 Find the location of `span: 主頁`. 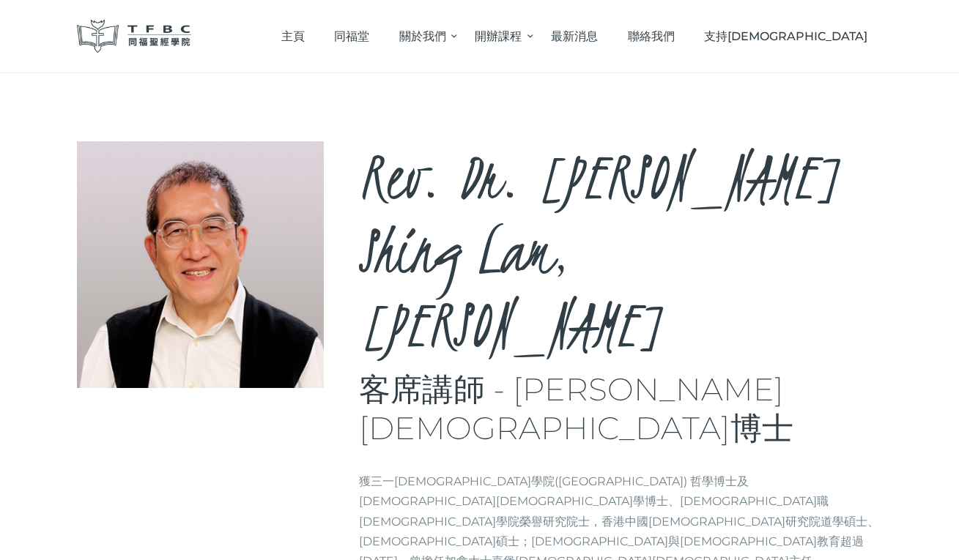

span: 主頁 is located at coordinates (293, 36).